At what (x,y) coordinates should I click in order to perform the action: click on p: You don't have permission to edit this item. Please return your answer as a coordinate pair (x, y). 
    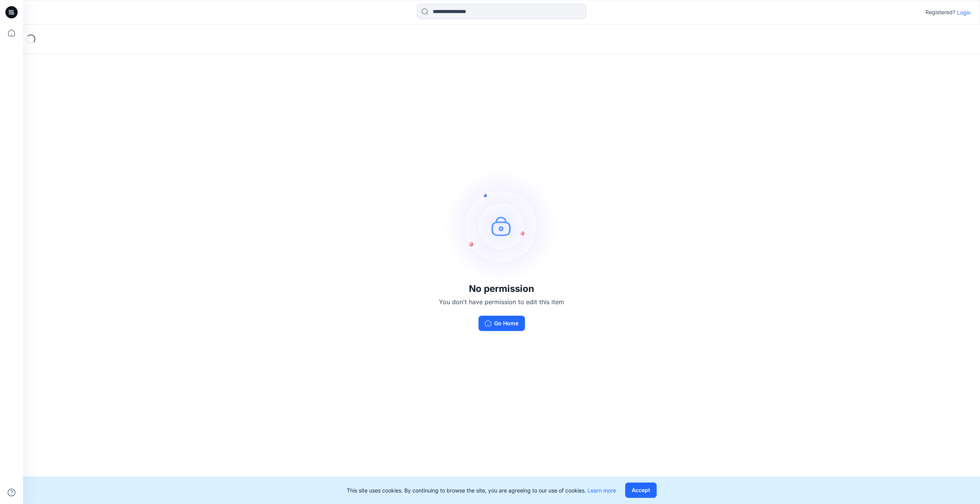
    Looking at the image, I should click on (502, 302).